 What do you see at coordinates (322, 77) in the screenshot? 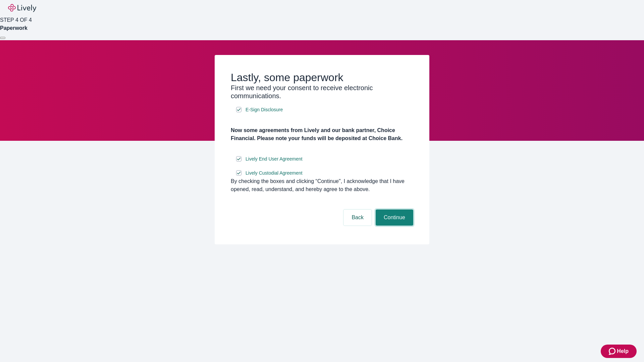
I see `h2: Lastly, some paperwork` at bounding box center [322, 77].